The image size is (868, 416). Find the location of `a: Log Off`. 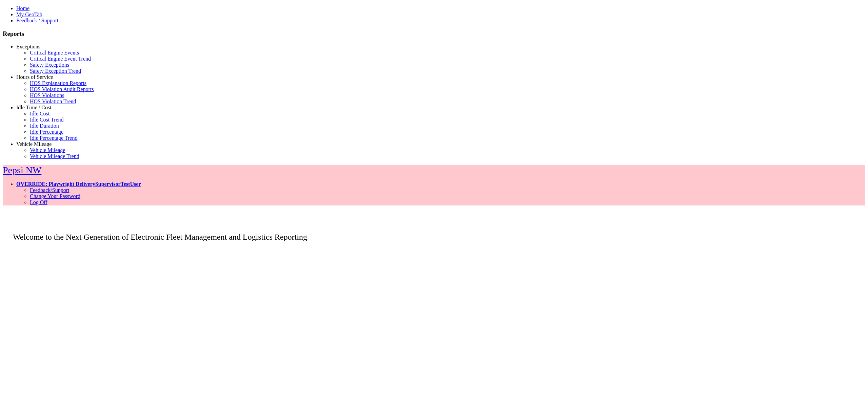

a: Log Off is located at coordinates (39, 202).